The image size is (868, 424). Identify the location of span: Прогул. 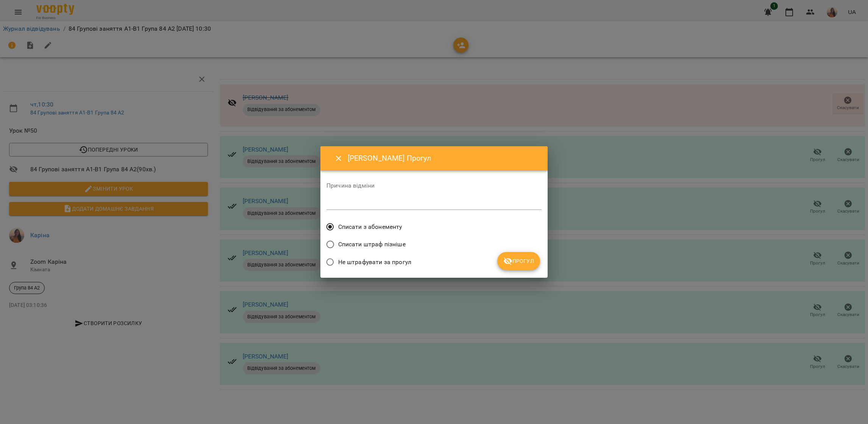
(519, 261).